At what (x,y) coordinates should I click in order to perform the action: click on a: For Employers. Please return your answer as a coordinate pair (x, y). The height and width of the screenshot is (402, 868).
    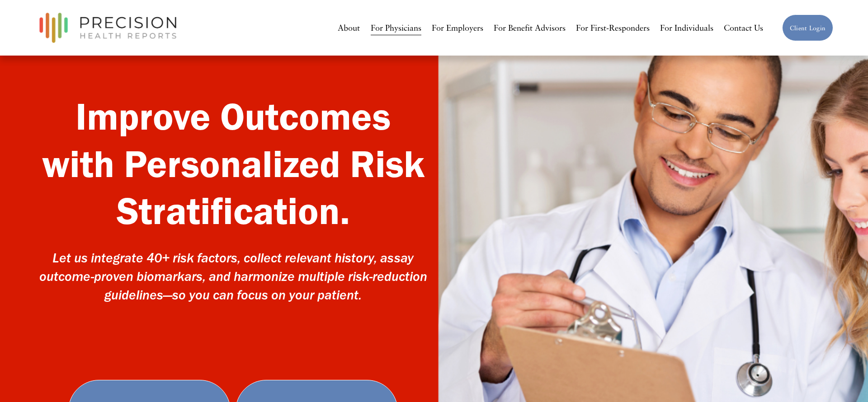
    Looking at the image, I should click on (458, 27).